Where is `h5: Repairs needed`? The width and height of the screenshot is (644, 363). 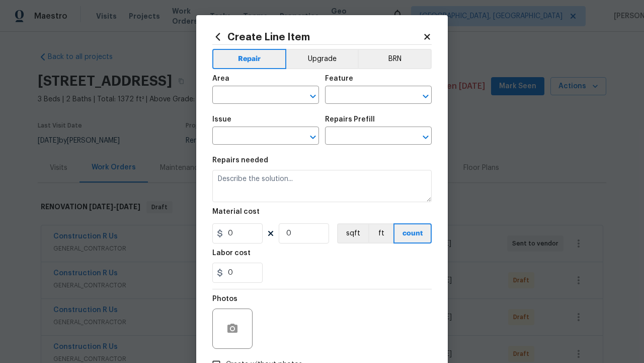
h5: Repairs needed is located at coordinates (240, 160).